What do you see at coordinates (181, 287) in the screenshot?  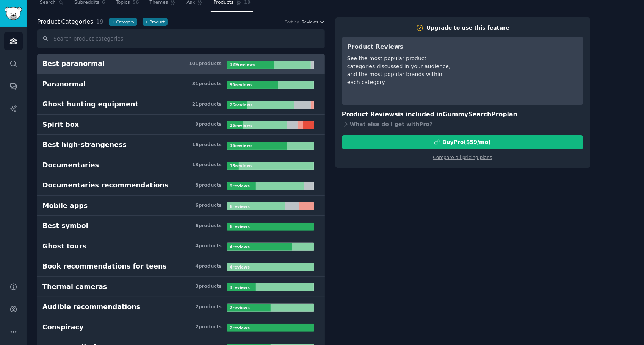 I see `a: Thermal cameras3products3reviews` at bounding box center [181, 287].